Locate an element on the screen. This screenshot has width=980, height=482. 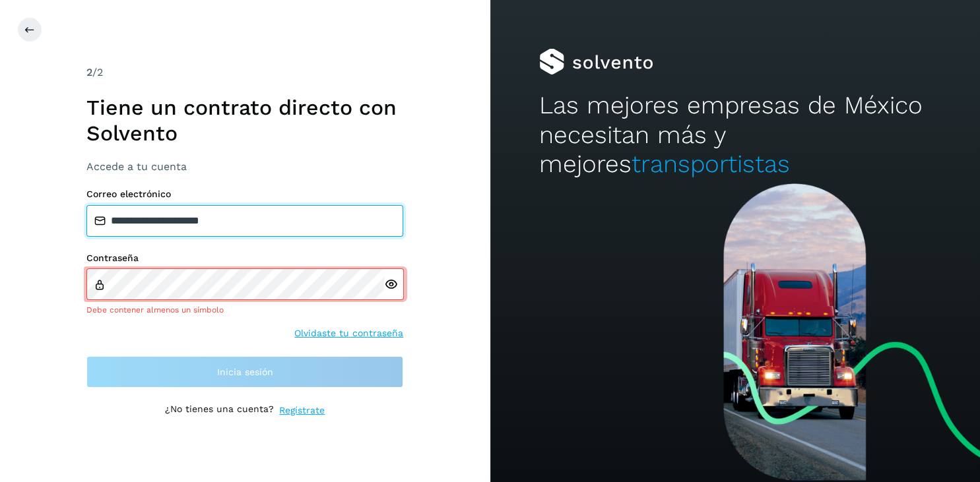
a: Regístrate is located at coordinates (301, 410).